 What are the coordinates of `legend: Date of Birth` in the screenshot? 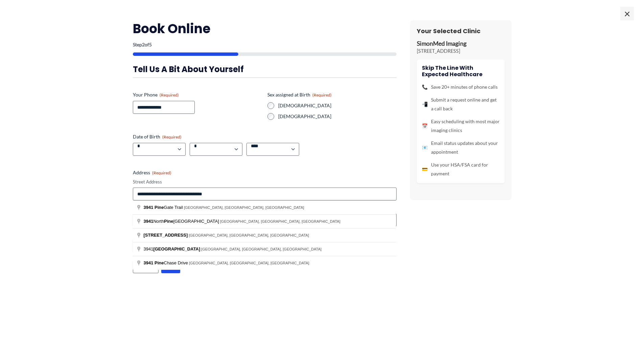 It's located at (157, 137).